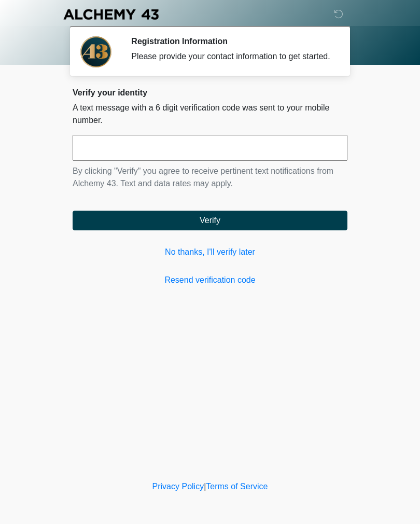 The height and width of the screenshot is (524, 420). I want to click on h2: Registration Information, so click(231, 41).